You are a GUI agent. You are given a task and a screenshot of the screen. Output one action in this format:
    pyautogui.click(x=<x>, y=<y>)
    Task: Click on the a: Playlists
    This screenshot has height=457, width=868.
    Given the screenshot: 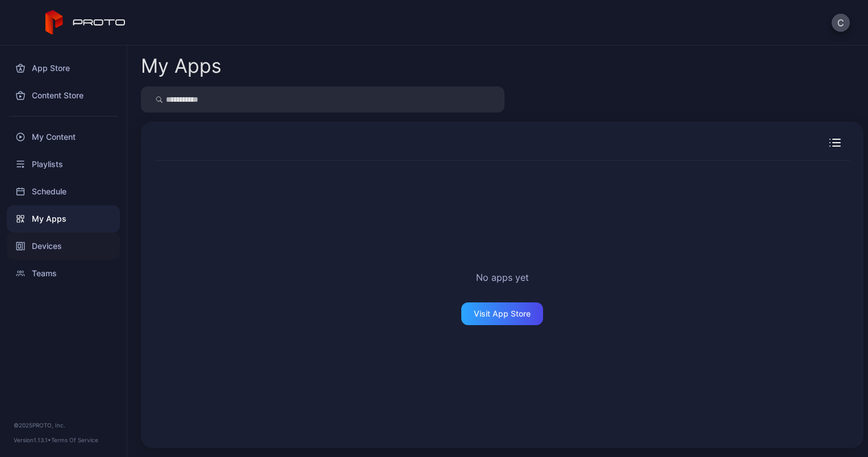 What is the action you would take?
    pyautogui.click(x=63, y=164)
    